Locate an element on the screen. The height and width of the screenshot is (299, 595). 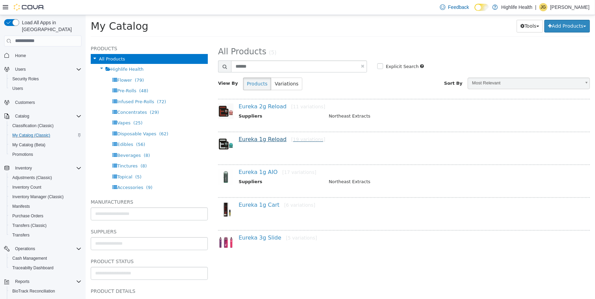
a: Inventory Manager (Classic) is located at coordinates (38, 197).